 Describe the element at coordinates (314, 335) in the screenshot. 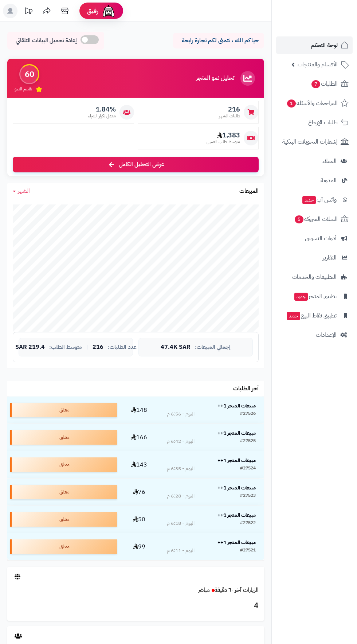

I see `a: الإعدادات` at that location.